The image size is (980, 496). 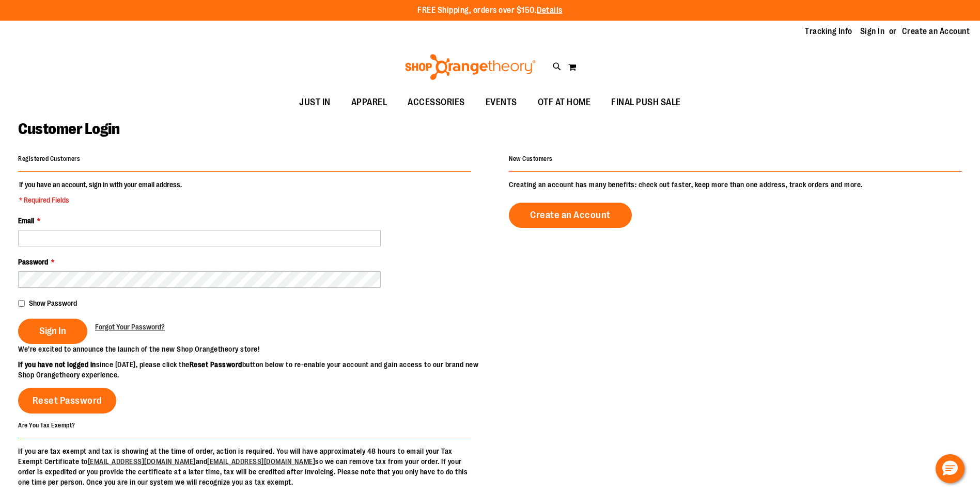 What do you see at coordinates (501, 102) in the screenshot?
I see `span: EVENTS` at bounding box center [501, 102].